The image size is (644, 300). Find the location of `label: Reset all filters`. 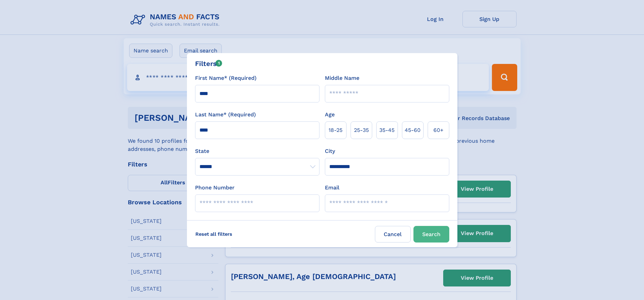

label: Reset all filters is located at coordinates (214, 234).